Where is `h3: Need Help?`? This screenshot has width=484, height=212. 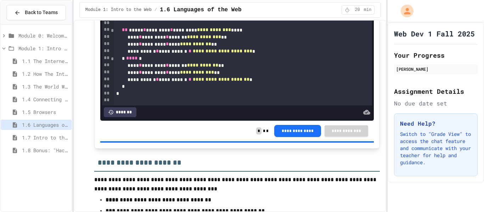 h3: Need Help? is located at coordinates (435, 124).